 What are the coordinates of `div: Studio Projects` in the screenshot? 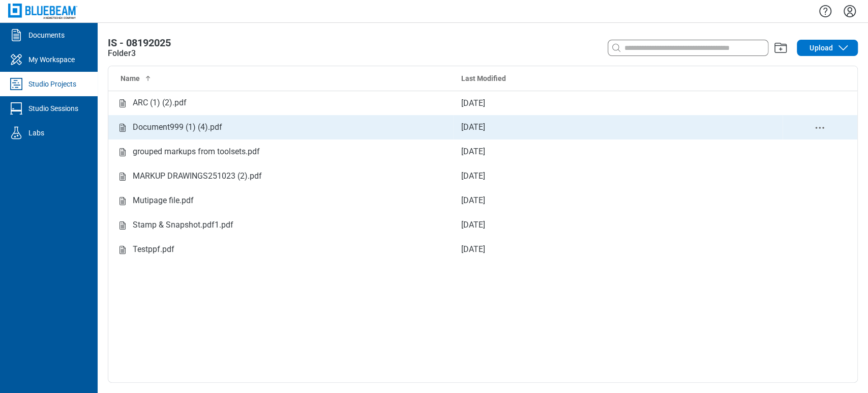 It's located at (52, 84).